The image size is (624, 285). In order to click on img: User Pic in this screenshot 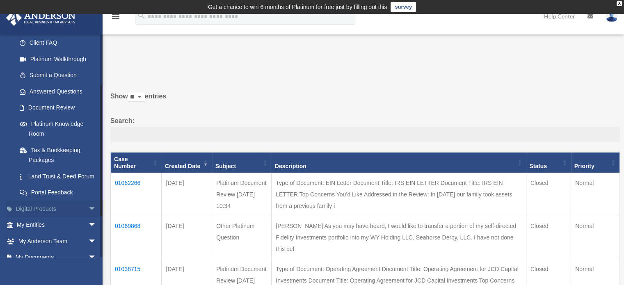, I will do `click(612, 16)`.